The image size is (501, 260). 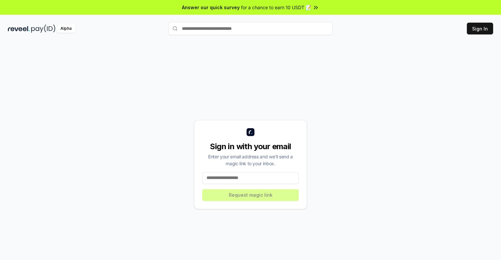 I want to click on img: reveel_dark, so click(x=19, y=29).